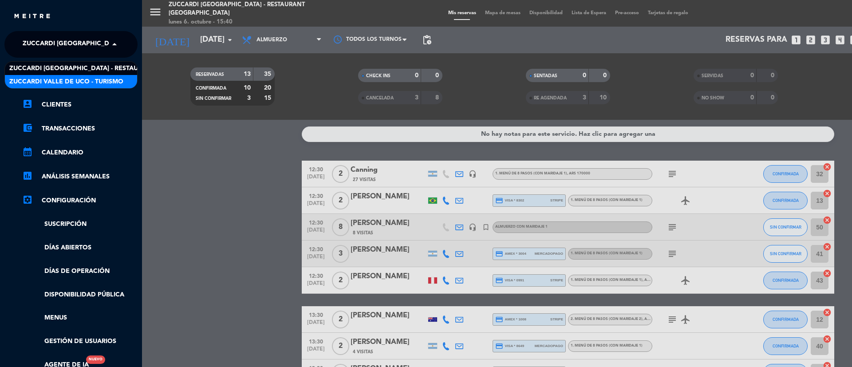  Describe the element at coordinates (80, 200) in the screenshot. I see `a: Configuración` at that location.